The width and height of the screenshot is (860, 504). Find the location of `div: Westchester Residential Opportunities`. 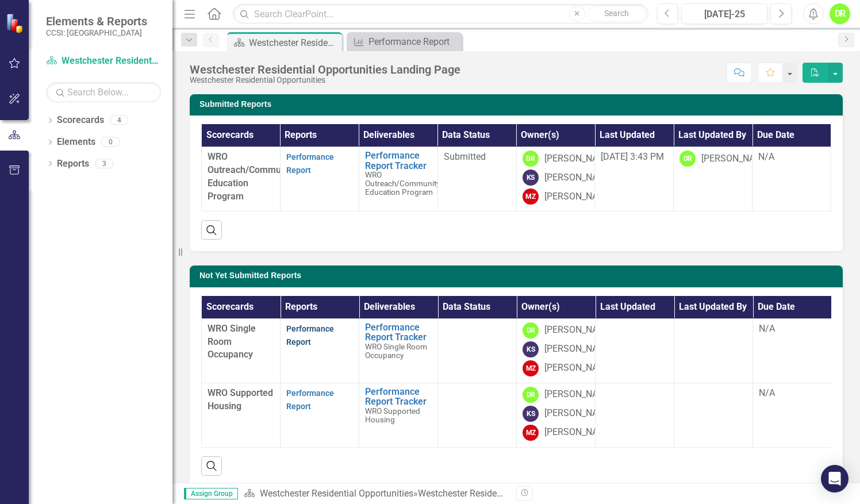

div: Westchester Residential Opportunities is located at coordinates (325, 80).